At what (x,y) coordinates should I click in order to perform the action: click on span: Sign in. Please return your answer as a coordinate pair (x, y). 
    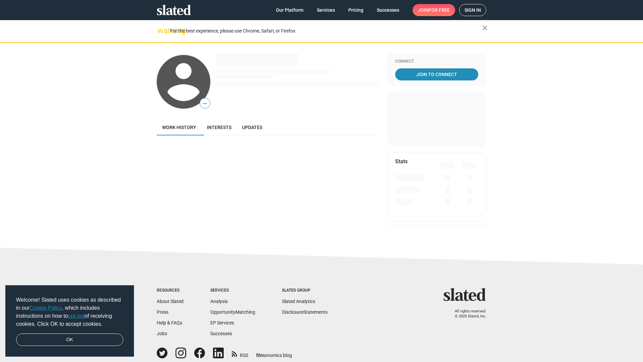
    Looking at the image, I should click on (473, 10).